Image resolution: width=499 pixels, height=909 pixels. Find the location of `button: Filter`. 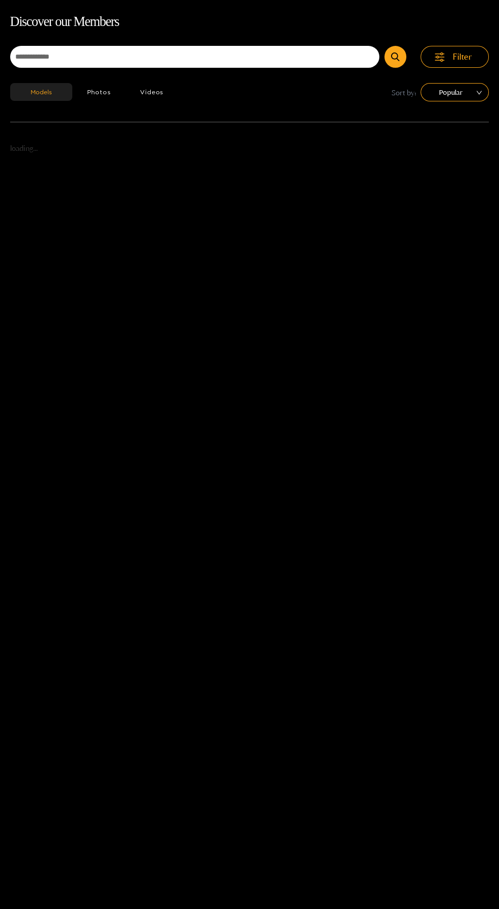

button: Filter is located at coordinates (455, 57).